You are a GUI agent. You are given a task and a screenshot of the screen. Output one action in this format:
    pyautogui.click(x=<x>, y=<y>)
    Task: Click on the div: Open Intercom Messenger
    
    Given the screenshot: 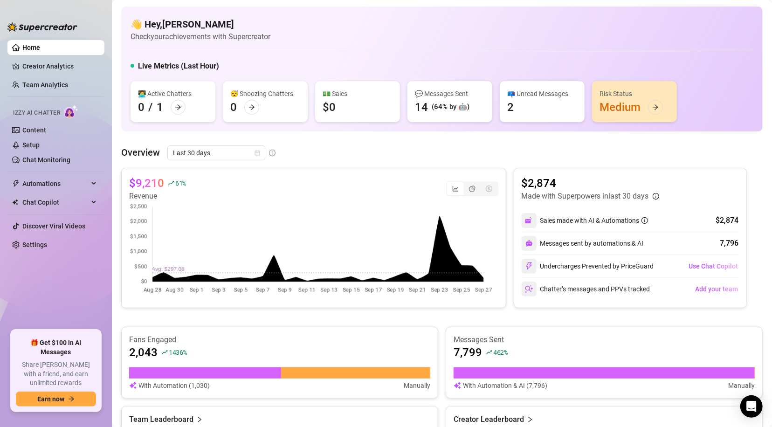 What is the action you would take?
    pyautogui.click(x=751, y=406)
    